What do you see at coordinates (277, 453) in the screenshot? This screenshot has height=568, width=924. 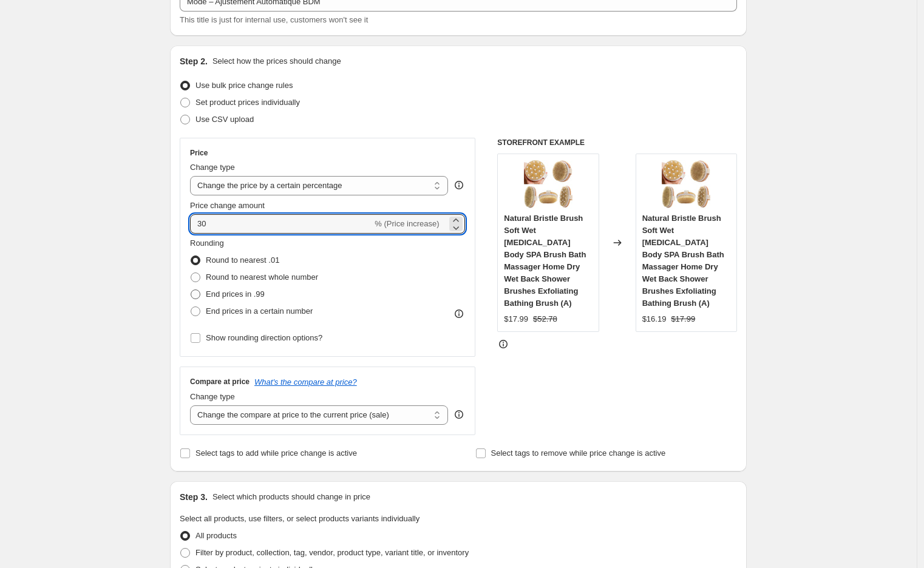 I see `span: Select tags to add while price change is active` at bounding box center [277, 453].